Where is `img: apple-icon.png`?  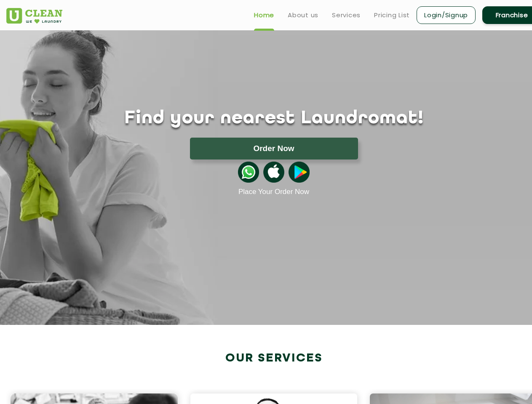 img: apple-icon.png is located at coordinates (274, 172).